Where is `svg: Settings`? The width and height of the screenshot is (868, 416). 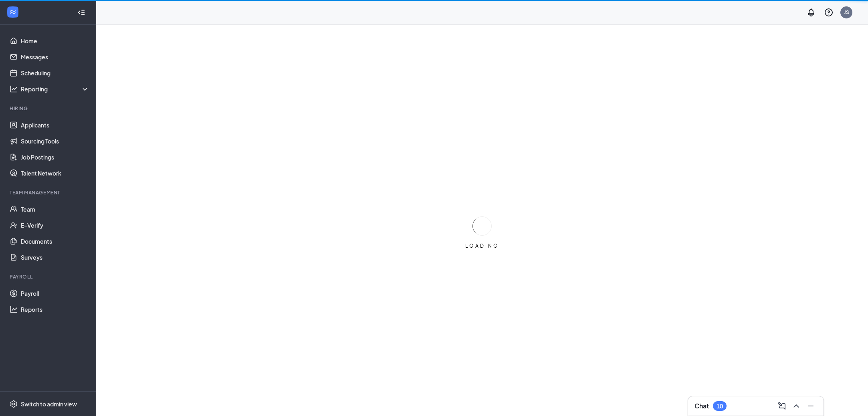 svg: Settings is located at coordinates (14, 404).